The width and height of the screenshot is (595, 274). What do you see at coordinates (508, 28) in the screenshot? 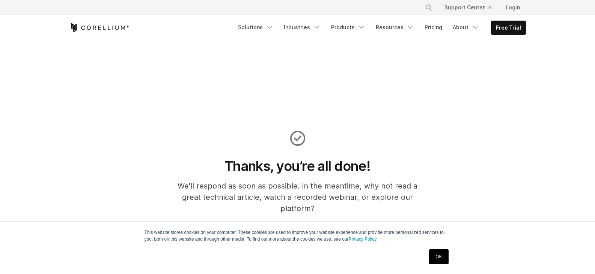
I see `a: Free Trial` at bounding box center [508, 28].